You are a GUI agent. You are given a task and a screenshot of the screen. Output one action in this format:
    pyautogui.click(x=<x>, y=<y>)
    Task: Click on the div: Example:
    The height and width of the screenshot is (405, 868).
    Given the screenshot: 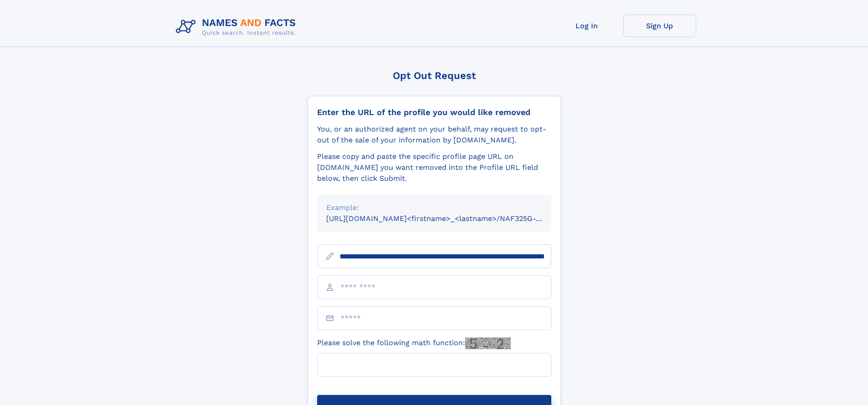 What is the action you would take?
    pyautogui.click(x=434, y=208)
    